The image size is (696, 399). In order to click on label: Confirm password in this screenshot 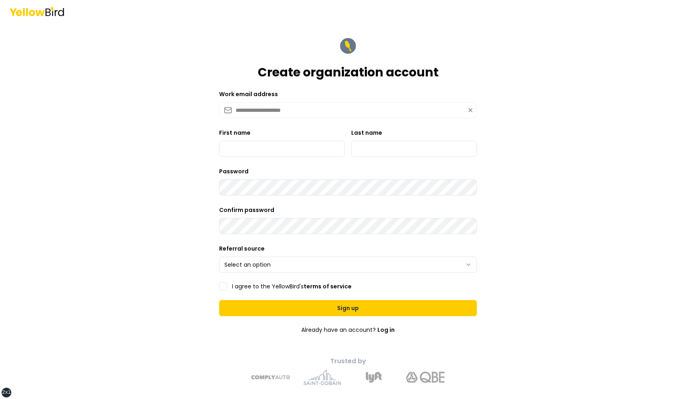, I will do `click(246, 210)`.